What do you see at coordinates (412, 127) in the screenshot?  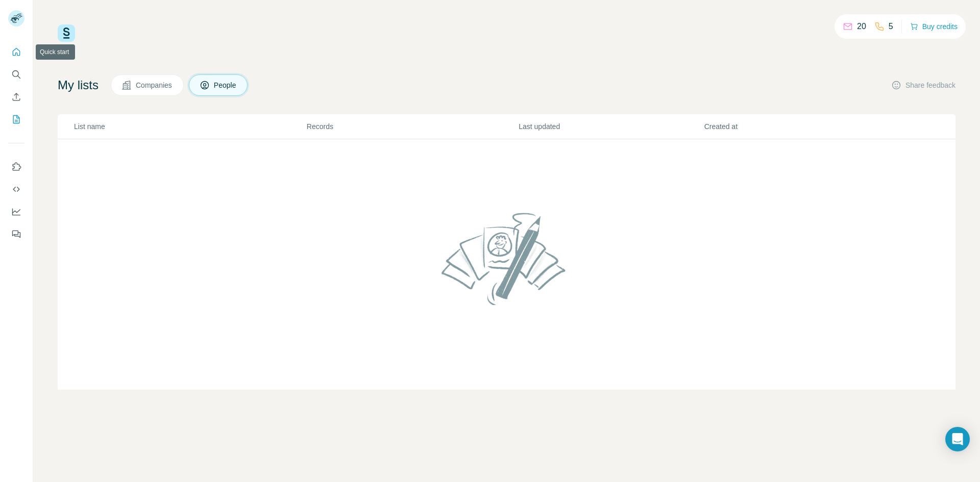 I see `p: Records` at bounding box center [412, 127].